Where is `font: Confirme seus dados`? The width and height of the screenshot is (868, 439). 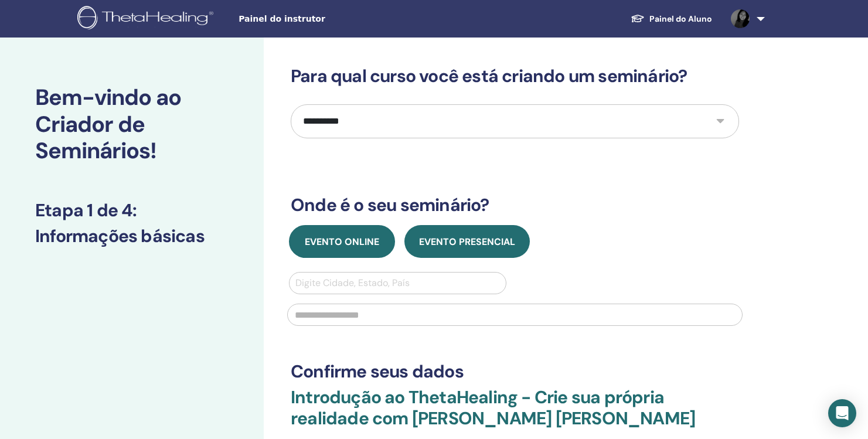 font: Confirme seus dados is located at coordinates (377, 371).